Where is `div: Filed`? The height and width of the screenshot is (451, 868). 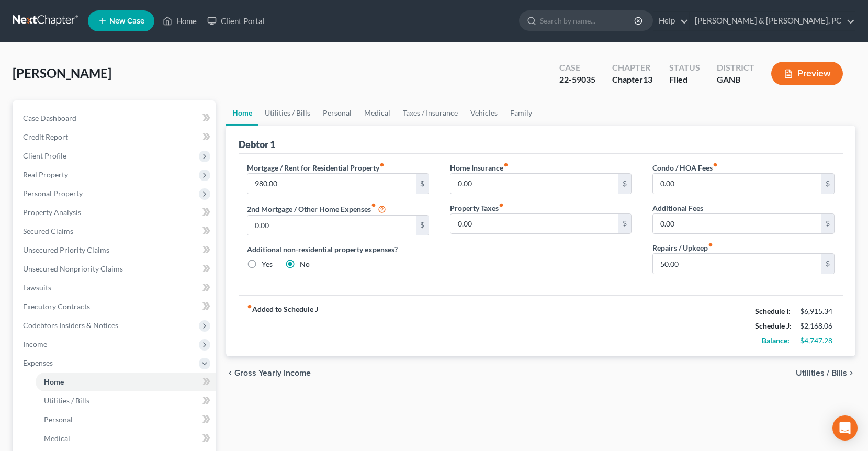
div: Filed is located at coordinates (684, 80).